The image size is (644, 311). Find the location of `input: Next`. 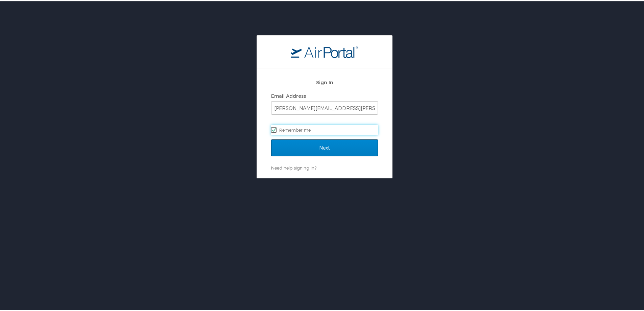

input: Next is located at coordinates (324, 146).